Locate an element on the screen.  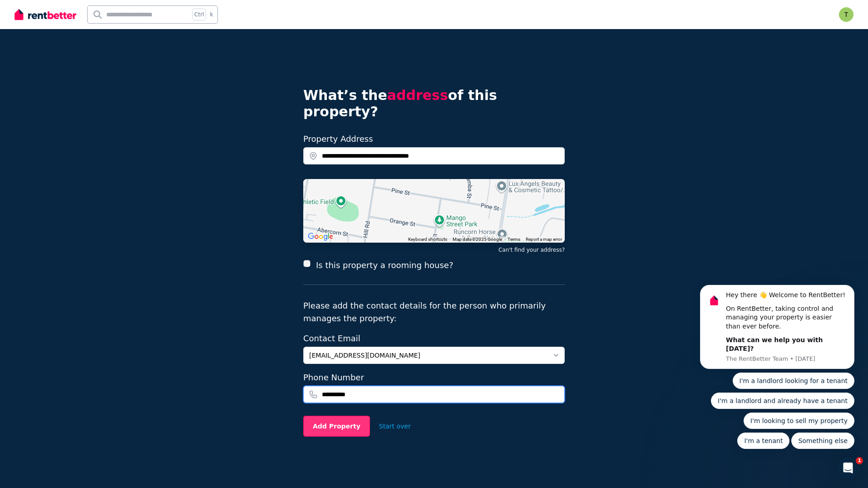
div: message notification from The RentBetter Team, 3w ago. Hey there 👋 Welcome to RentBetter! On Rent... is located at coordinates (91, 122).